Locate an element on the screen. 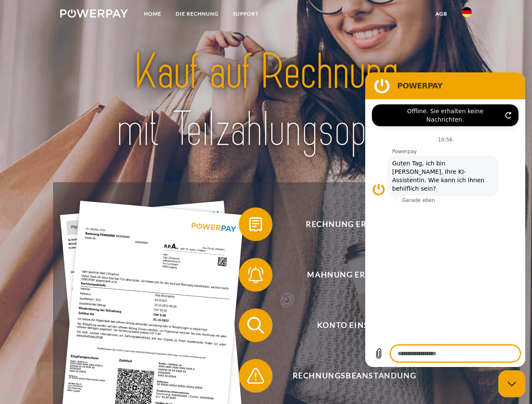 This screenshot has width=532, height=404. button: Konto einsehen is located at coordinates (349, 326).